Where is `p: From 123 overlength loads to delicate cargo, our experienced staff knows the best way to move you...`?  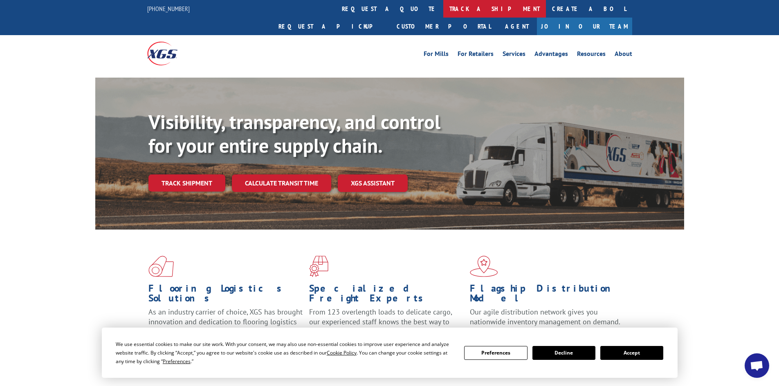
p: From 123 overlength loads to delicate cargo, our experienced staff knows the best way to move you... is located at coordinates (386, 325).